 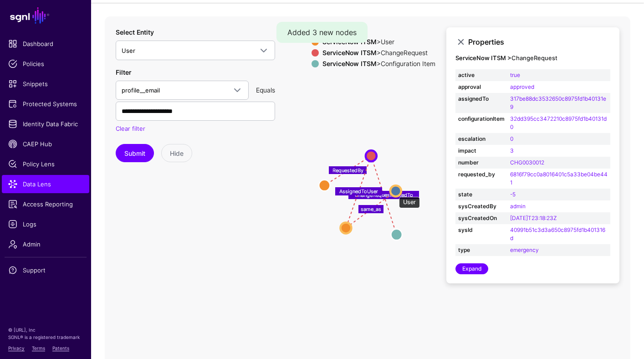 What do you see at coordinates (46, 337) in the screenshot?
I see `p: SGNL® is a registered trademark` at bounding box center [46, 337].